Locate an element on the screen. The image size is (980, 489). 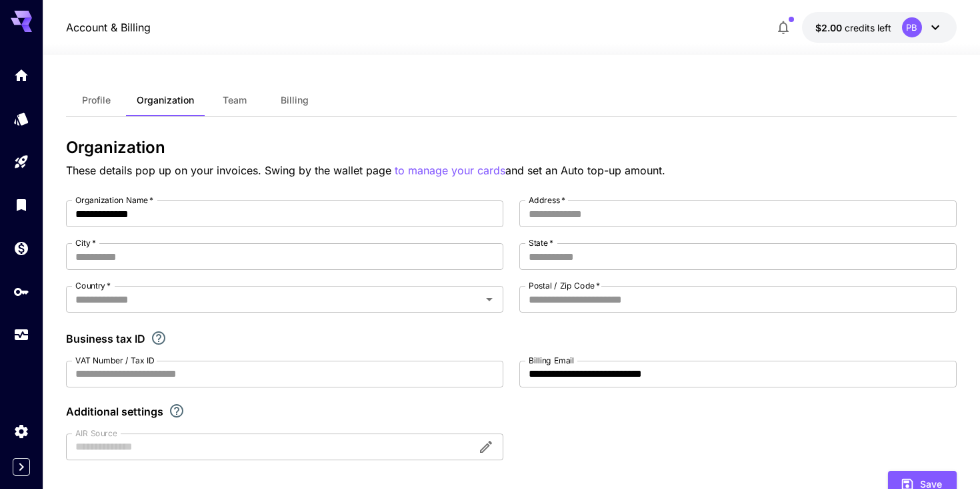
div: Settings is located at coordinates (22, 431).